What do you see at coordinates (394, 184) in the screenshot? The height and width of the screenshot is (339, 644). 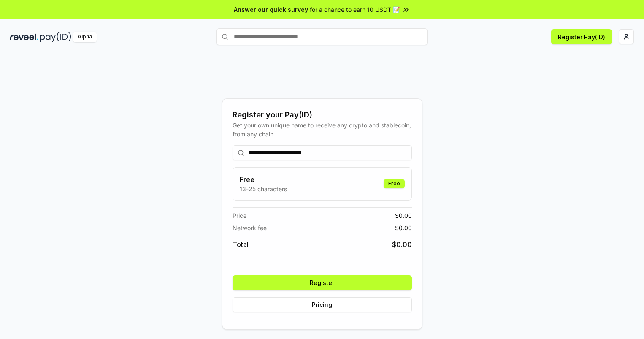 I see `div: Free` at bounding box center [394, 184].